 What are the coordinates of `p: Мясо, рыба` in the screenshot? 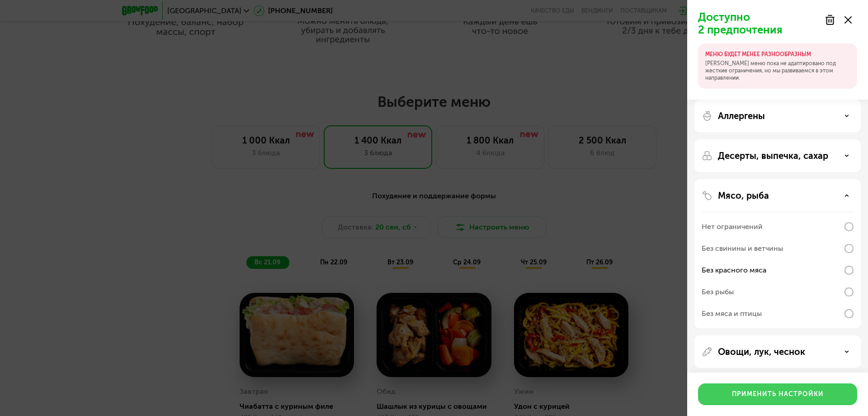 It's located at (743, 195).